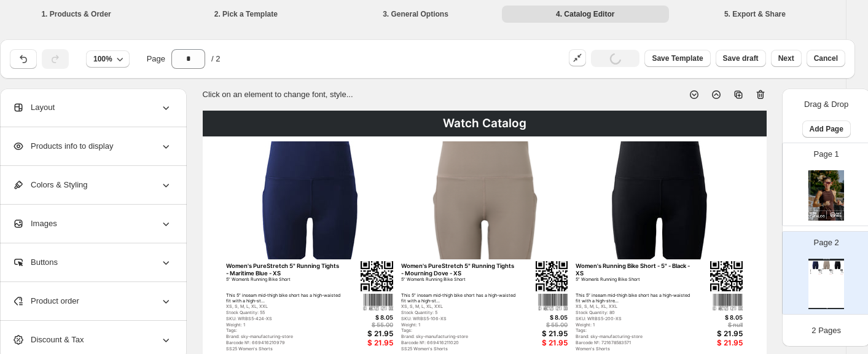  What do you see at coordinates (825, 59) in the screenshot?
I see `span: Cancel` at bounding box center [825, 59].